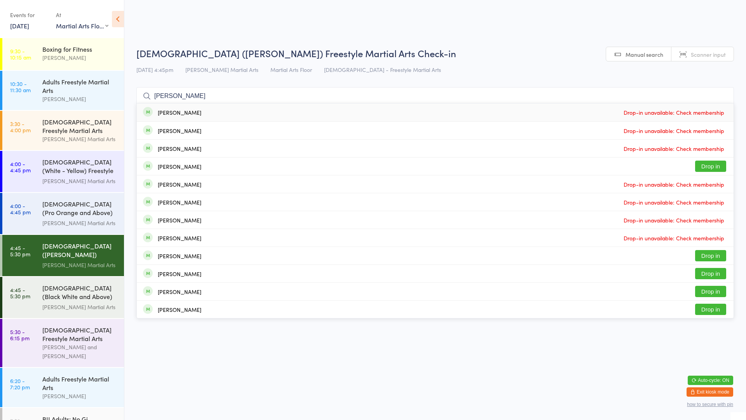  I want to click on div: At, so click(82, 15).